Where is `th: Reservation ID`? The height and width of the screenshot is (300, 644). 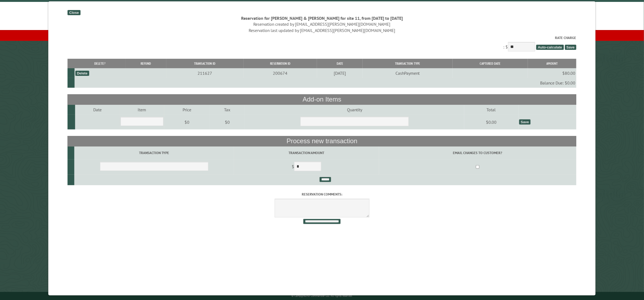
th: Reservation ID is located at coordinates (280, 64).